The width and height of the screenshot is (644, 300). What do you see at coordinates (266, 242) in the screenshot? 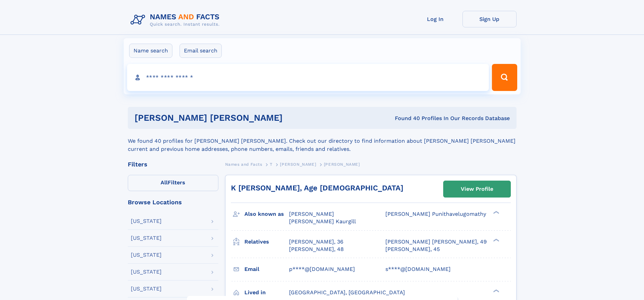
I see `h3: Relatives` at bounding box center [266, 242].